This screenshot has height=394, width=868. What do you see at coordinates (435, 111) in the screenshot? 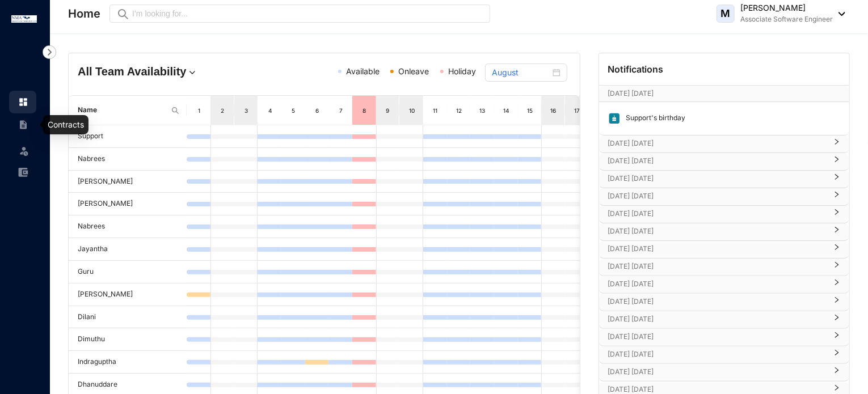
I see `div: 11` at bounding box center [435, 111].